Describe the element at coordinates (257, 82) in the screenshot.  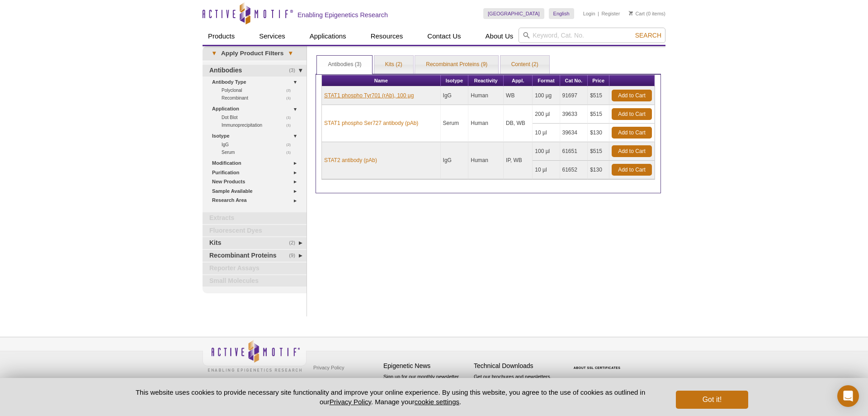
I see `a: Antibody Type` at that location.